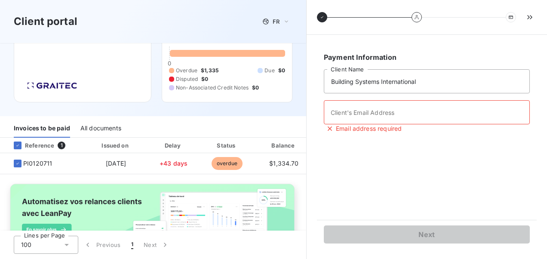  What do you see at coordinates (187, 71) in the screenshot?
I see `span: Overdue` at bounding box center [187, 71].